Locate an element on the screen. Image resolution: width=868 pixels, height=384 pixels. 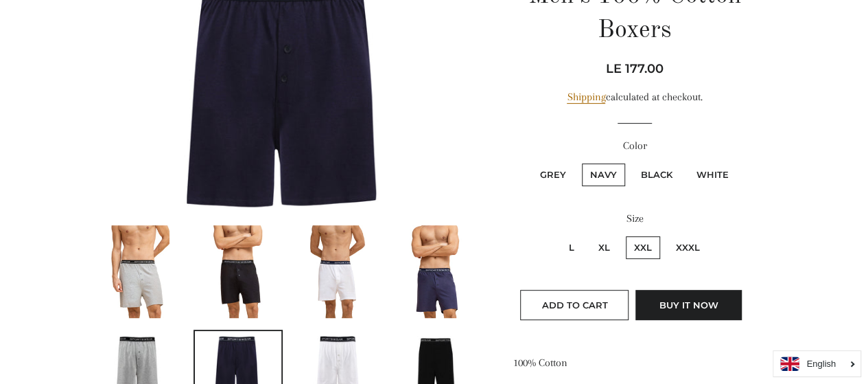
label: XL is located at coordinates (603, 247).